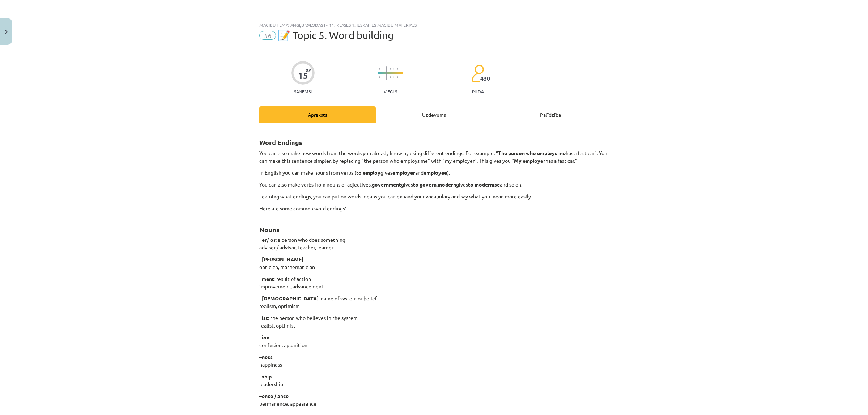 The image size is (868, 415). I want to click on b: to modernise, so click(484, 184).